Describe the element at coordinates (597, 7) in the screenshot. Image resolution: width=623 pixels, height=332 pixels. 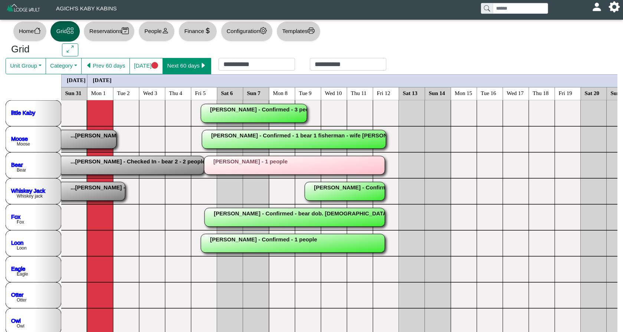
I see `svg: person fill` at that location.